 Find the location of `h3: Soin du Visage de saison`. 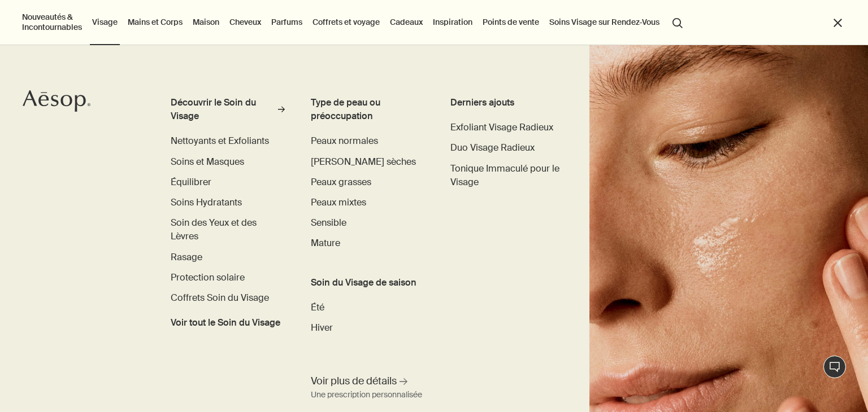

h3: Soin du Visage de saison is located at coordinates (368, 283).